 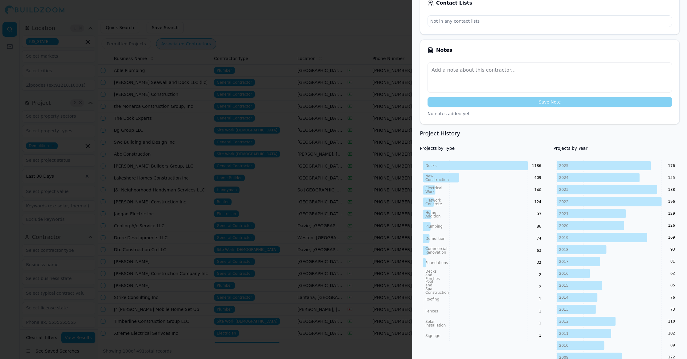 What do you see at coordinates (564, 226) in the screenshot?
I see `tspan: 2020` at bounding box center [564, 226].